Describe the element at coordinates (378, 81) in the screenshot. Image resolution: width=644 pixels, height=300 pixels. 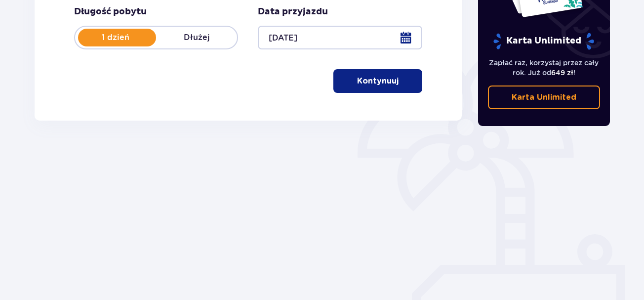
I see `p: Kontynuuj` at that location.